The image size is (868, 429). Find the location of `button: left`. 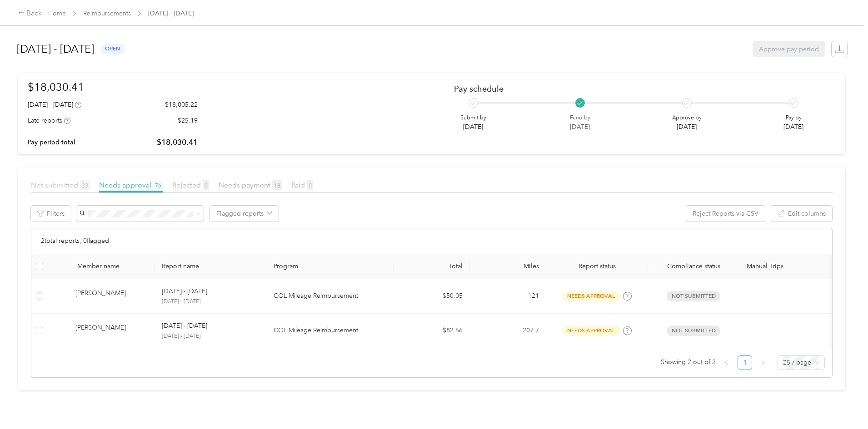

button: left is located at coordinates (727, 363).